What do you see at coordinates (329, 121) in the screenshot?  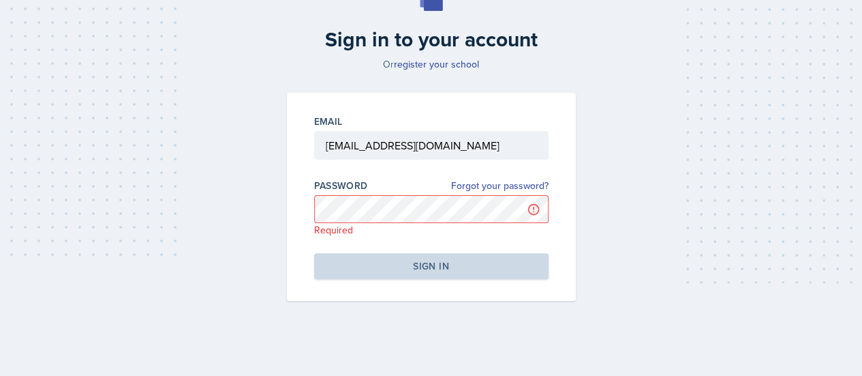 I see `label: Email` at bounding box center [329, 121].